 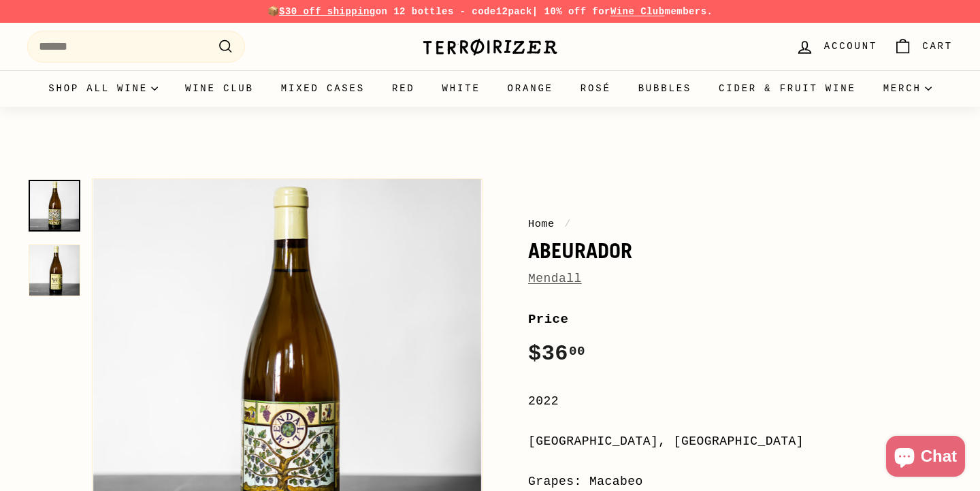 What do you see at coordinates (557, 354) in the screenshot?
I see `span: $36` at bounding box center [557, 354].